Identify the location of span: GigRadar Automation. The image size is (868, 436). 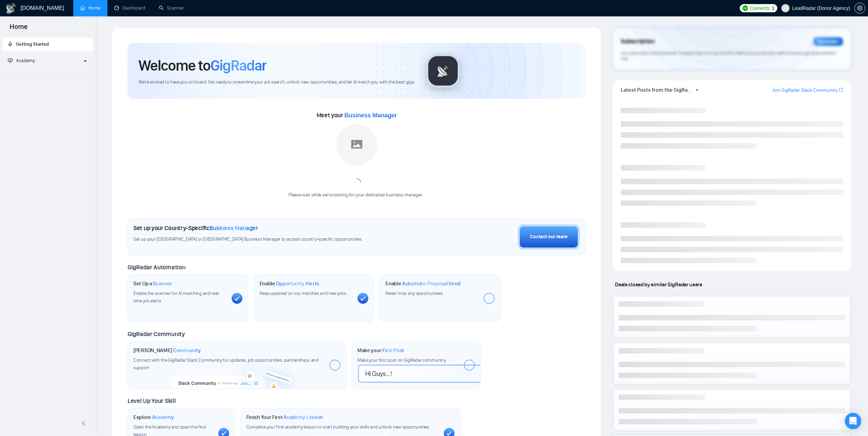
(156, 268).